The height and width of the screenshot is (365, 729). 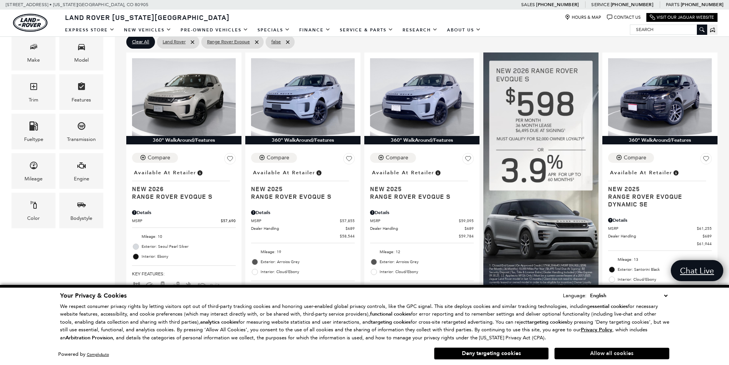 I want to click on span: Your Privacy & Cookies, so click(x=93, y=296).